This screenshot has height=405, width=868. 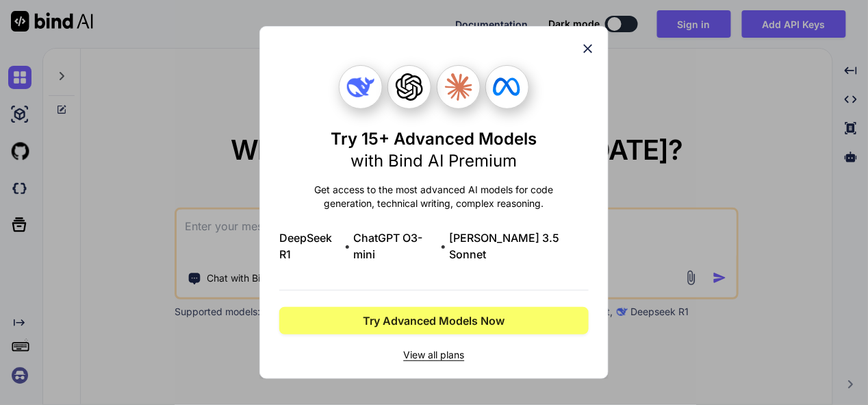 What do you see at coordinates (361, 87) in the screenshot?
I see `img: Deepseek` at bounding box center [361, 87].